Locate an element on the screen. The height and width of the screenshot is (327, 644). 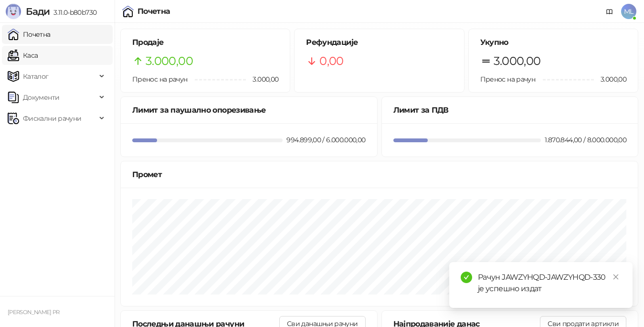
div: 1.870.844,00 / 8.000.000,00 is located at coordinates (585, 140).